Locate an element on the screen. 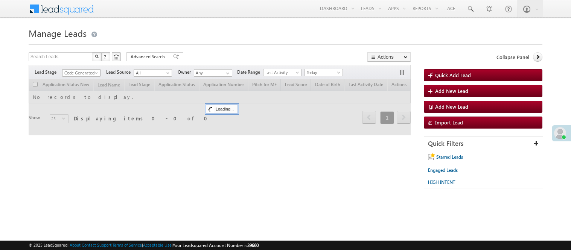  a: Terms of Service is located at coordinates (127, 245).